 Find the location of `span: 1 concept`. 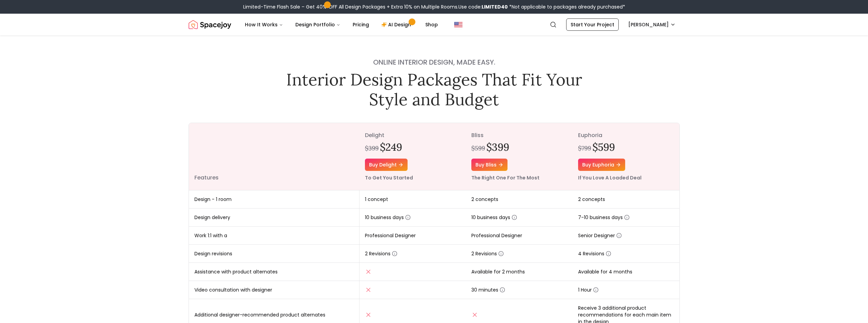

span: 1 concept is located at coordinates (376, 199).